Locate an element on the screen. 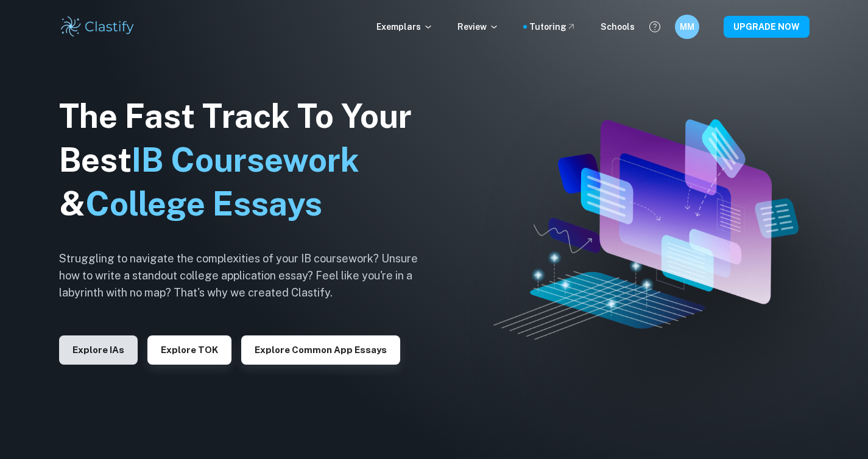 The height and width of the screenshot is (459, 868). span: College Essays is located at coordinates (203, 203).